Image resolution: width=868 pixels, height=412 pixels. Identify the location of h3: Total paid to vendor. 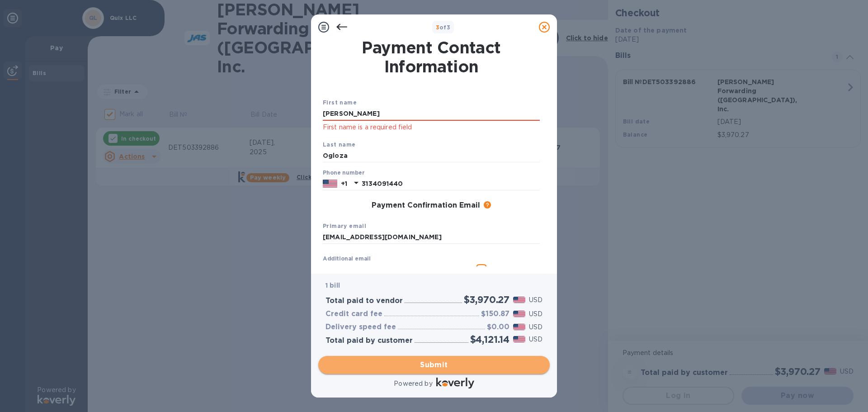
(364, 301).